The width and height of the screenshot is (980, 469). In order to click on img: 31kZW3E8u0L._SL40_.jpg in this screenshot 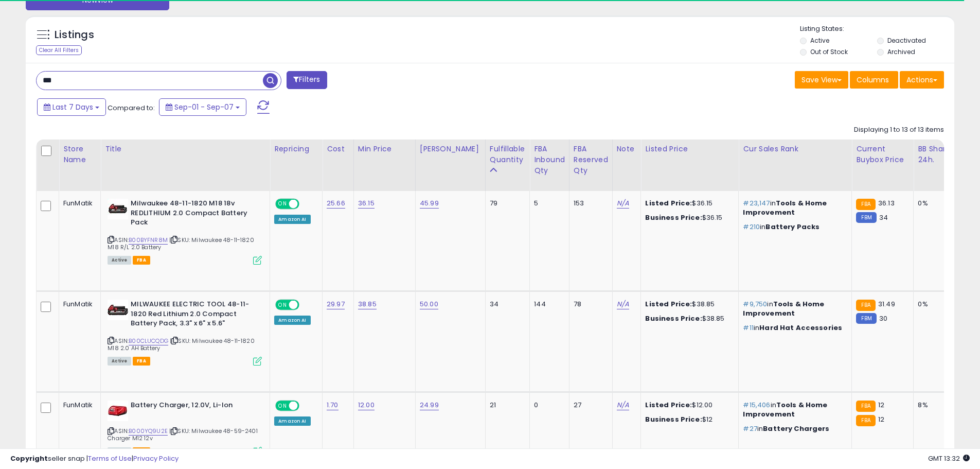, I will do `click(118, 209)`.